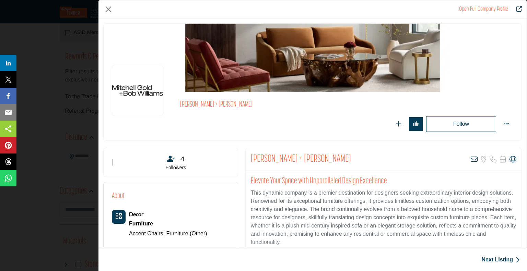  Describe the element at coordinates (168, 224) in the screenshot. I see `a: Furniture` at that location.